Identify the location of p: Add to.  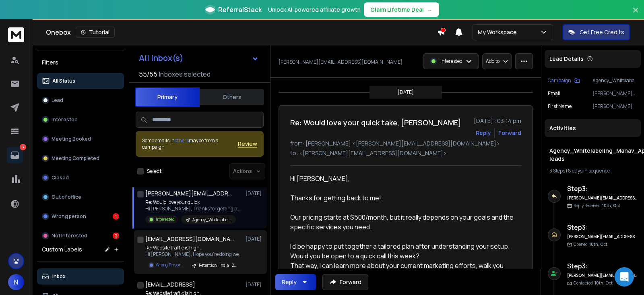
(493, 61).